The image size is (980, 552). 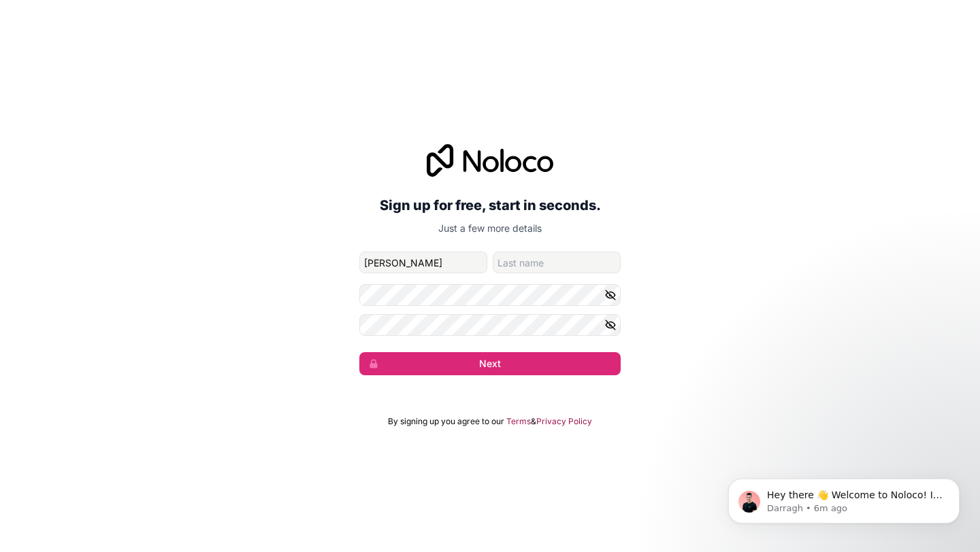 What do you see at coordinates (490, 206) in the screenshot?
I see `h2: Sign up for free, start in seconds.` at bounding box center [490, 206].